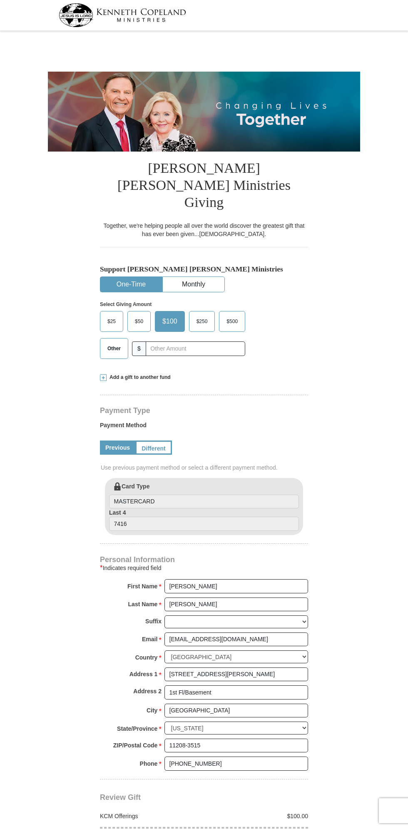 Image resolution: width=408 pixels, height=829 pixels. I want to click on span: $50, so click(139, 321).